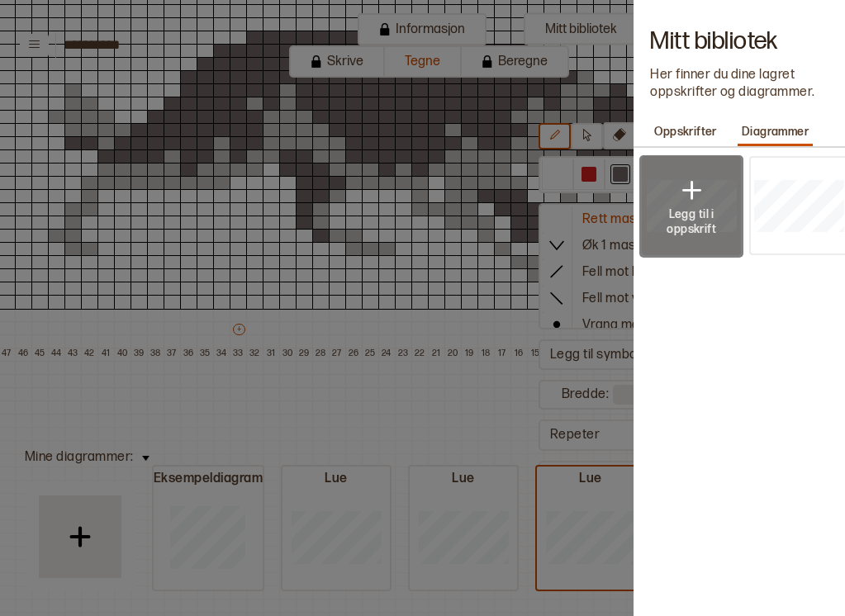 Image resolution: width=845 pixels, height=616 pixels. What do you see at coordinates (686, 132) in the screenshot?
I see `button: Oppskrifter` at bounding box center [686, 132].